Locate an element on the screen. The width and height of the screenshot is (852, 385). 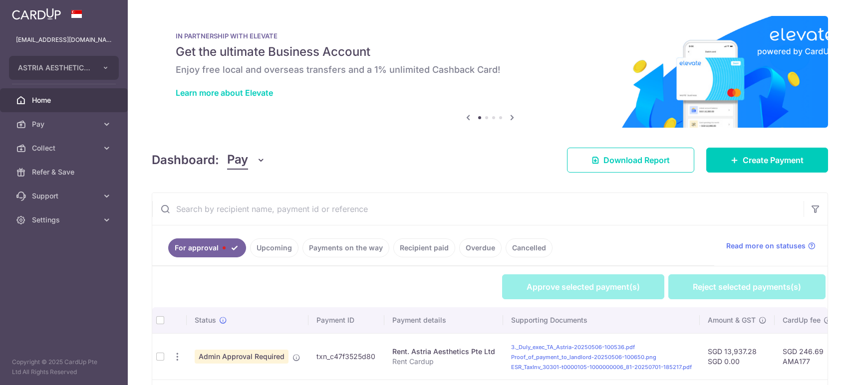
th: Payment details is located at coordinates (444, 320).